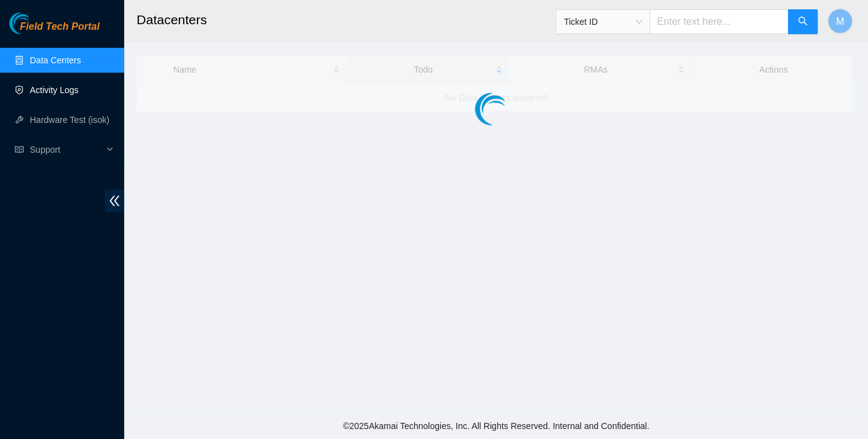  What do you see at coordinates (803, 22) in the screenshot?
I see `span: search` at bounding box center [803, 22].